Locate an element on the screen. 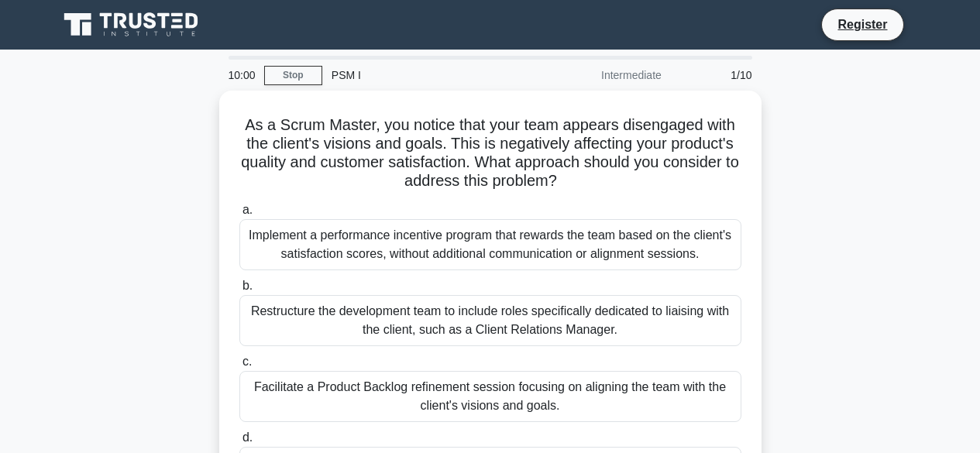 The image size is (980, 453). span: b. is located at coordinates (247, 285).